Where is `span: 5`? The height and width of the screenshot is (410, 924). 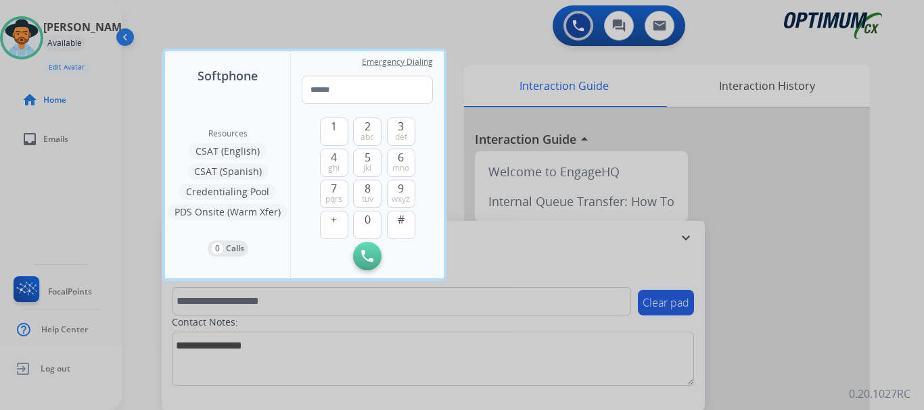
span: 5 is located at coordinates (367, 158).